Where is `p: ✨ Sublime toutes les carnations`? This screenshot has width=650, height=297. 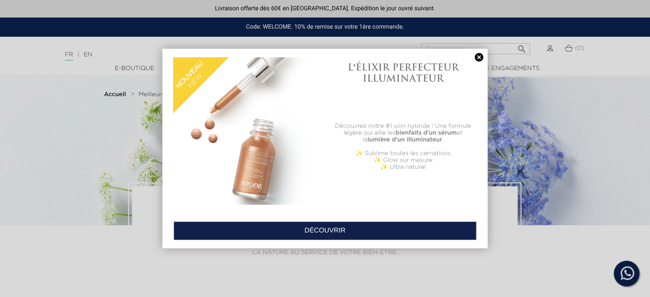
p: ✨ Sublime toutes les carnations is located at coordinates (403, 153).